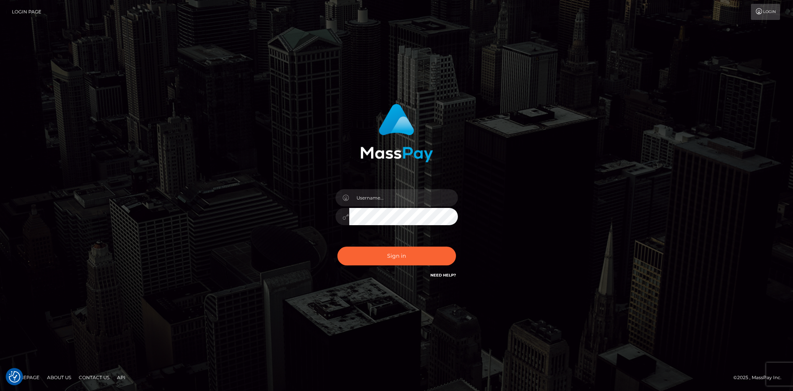 This screenshot has height=391, width=793. I want to click on a: API, so click(121, 377).